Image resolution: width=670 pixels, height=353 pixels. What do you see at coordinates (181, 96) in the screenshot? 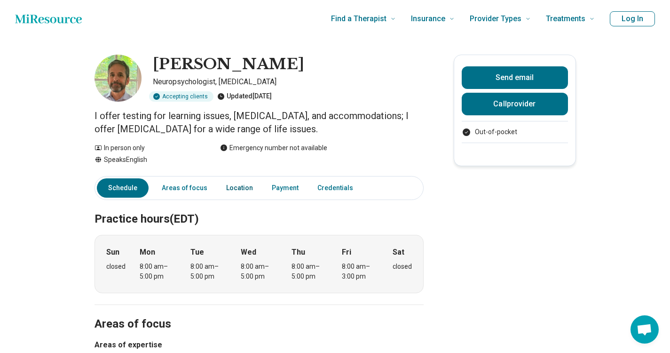
I see `div: Accepting clients` at bounding box center [181, 96].